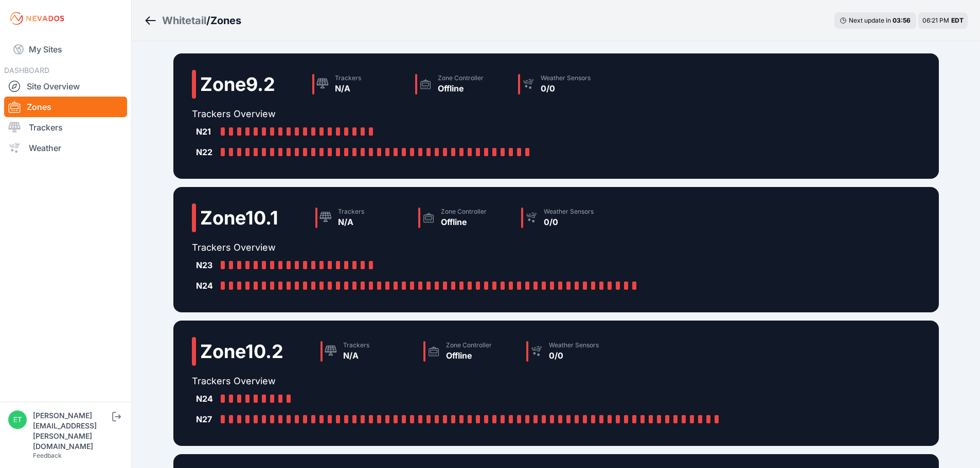 The height and width of the screenshot is (468, 980). What do you see at coordinates (185, 20) in the screenshot?
I see `div: Whitetail` at bounding box center [185, 20].